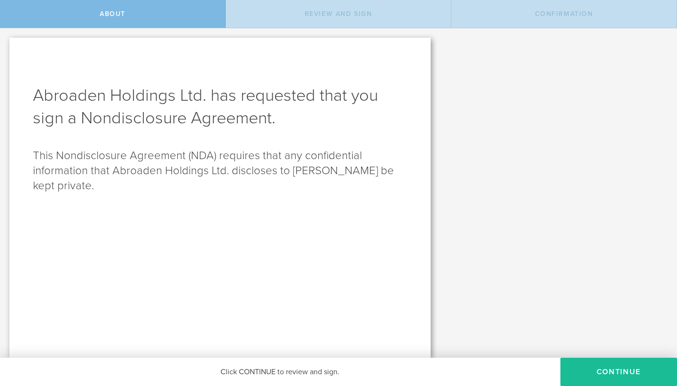  I want to click on span: Review and sign, so click(338, 14).